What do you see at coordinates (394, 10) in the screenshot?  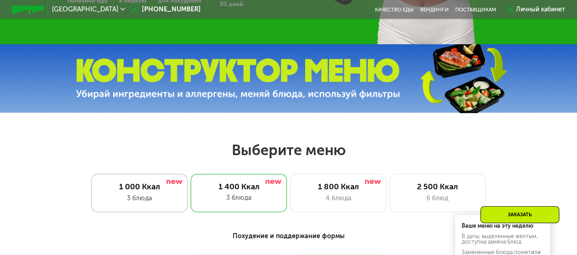 I see `a: Качество еды` at bounding box center [394, 10].